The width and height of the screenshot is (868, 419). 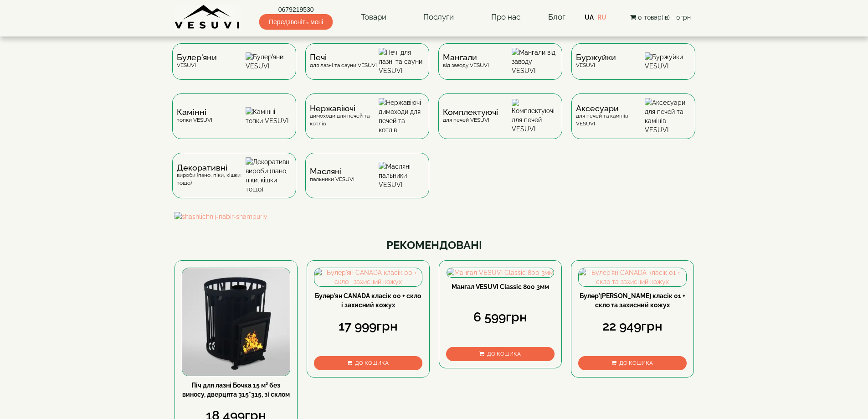 I want to click on a: Масляніпальники VESUVI Масляні пальники VESUVI, so click(x=367, y=183).